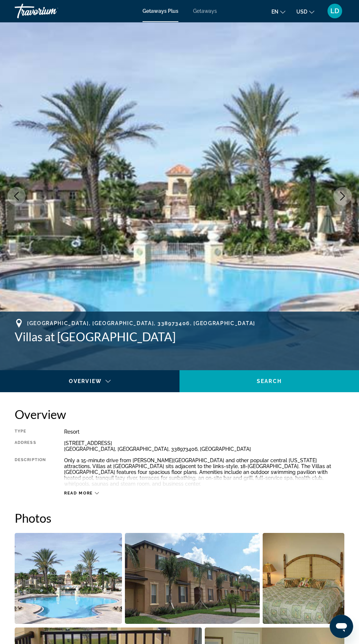  What do you see at coordinates (335, 11) in the screenshot?
I see `span: LD` at bounding box center [335, 11].